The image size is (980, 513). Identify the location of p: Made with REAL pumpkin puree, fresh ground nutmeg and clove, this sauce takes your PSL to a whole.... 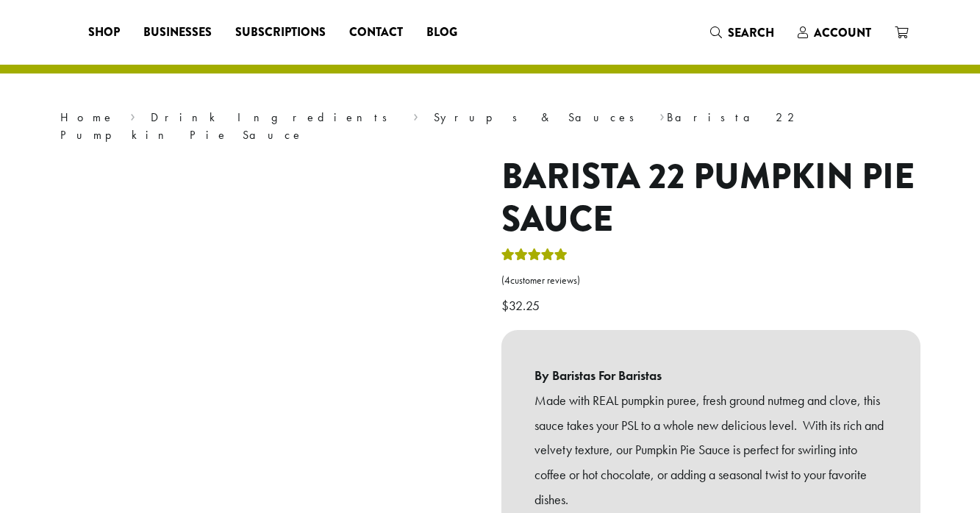
(710, 450).